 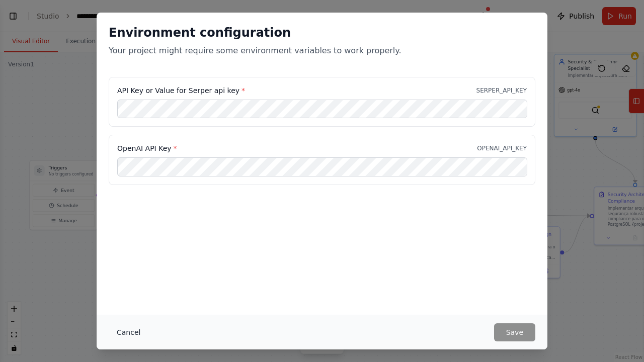 I want to click on button: Save, so click(x=514, y=332).